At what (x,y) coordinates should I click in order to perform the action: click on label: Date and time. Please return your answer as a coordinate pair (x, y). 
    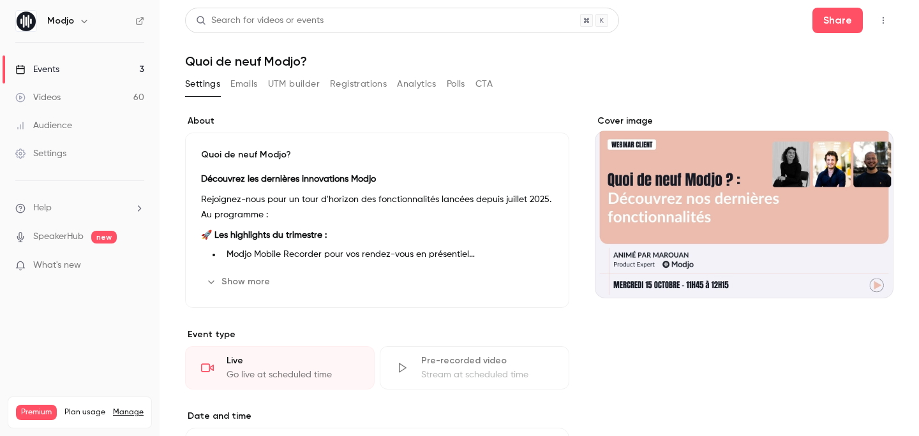
    Looking at the image, I should click on (377, 417).